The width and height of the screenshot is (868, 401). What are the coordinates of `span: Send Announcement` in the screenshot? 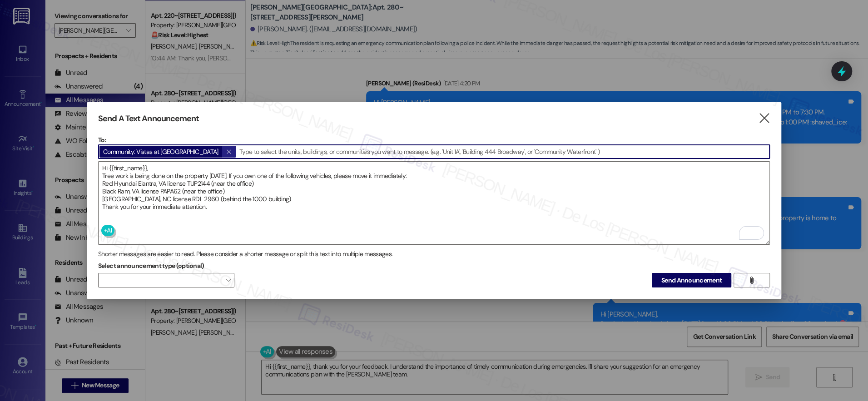 It's located at (691, 280).